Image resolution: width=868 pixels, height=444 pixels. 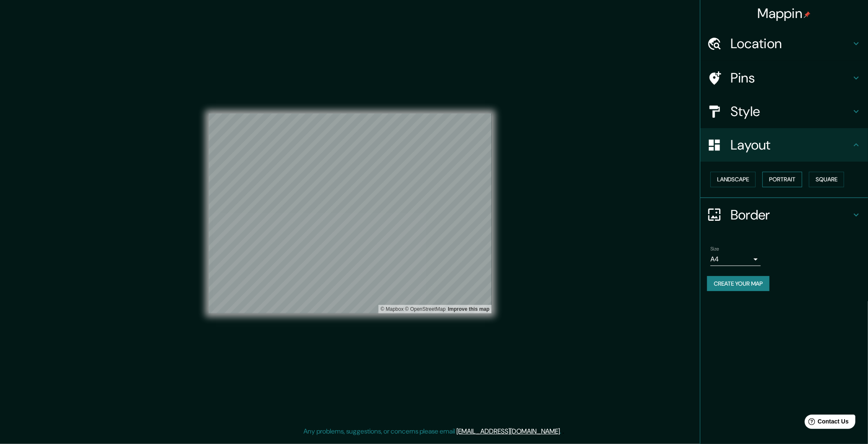 I want to click on button: Create your map, so click(x=738, y=284).